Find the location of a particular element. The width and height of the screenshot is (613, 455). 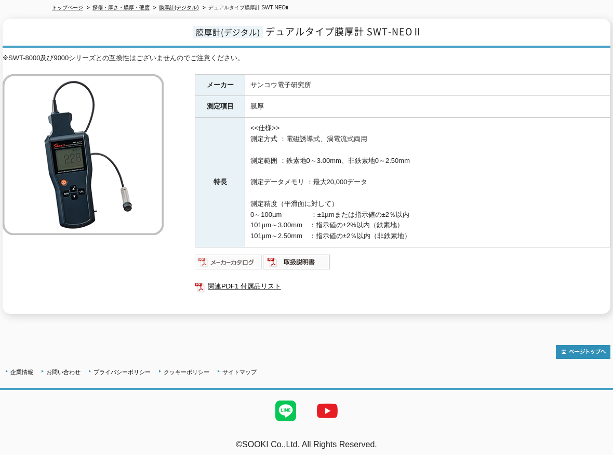

a: サイトマップ is located at coordinates (239, 372).